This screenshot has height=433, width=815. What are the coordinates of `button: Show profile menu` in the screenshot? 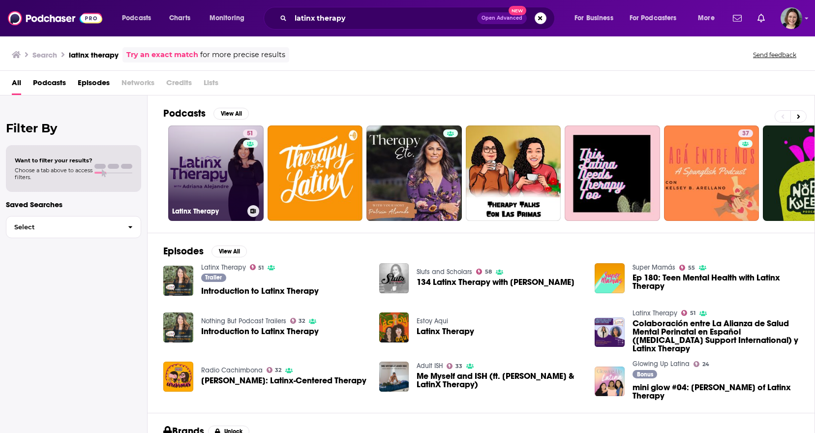 It's located at (791, 18).